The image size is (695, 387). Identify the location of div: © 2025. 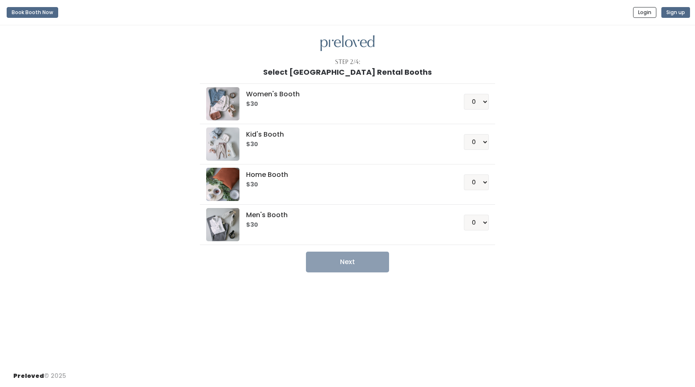
(39, 373).